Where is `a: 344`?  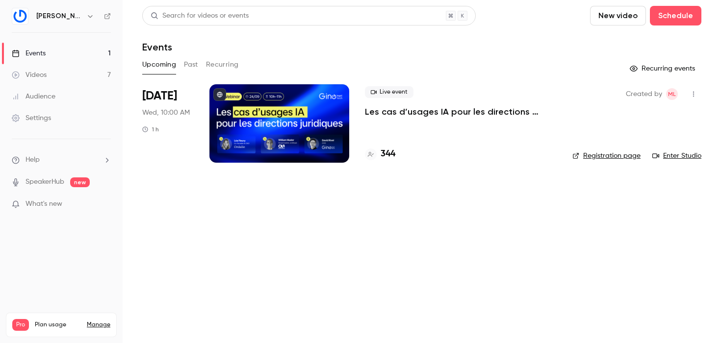 a: 344 is located at coordinates (380, 154).